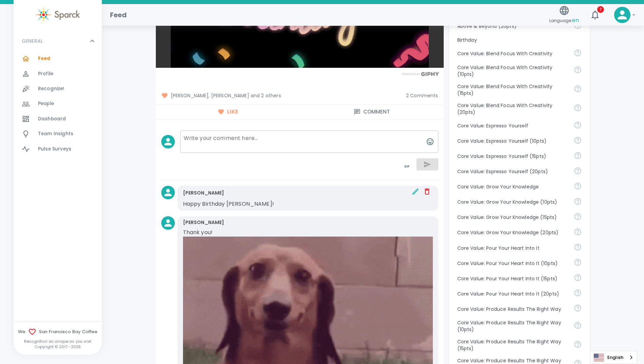  I want to click on a: Sparck logo, so click(58, 15).